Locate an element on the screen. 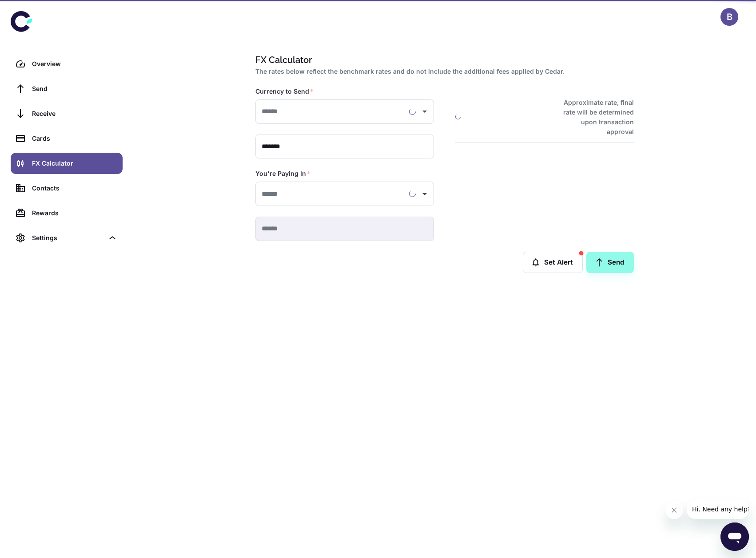 The width and height of the screenshot is (756, 558). div: Overview is located at coordinates (75, 64).